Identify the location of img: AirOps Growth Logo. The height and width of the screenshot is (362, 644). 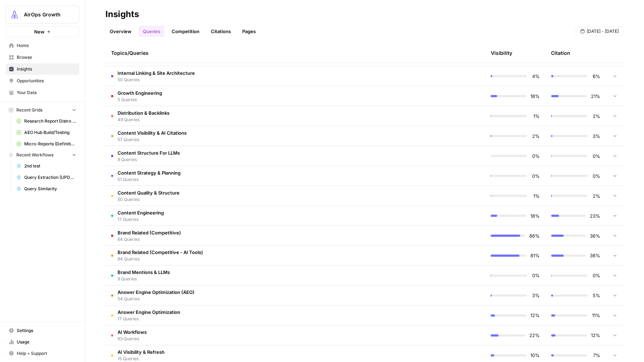
(15, 15).